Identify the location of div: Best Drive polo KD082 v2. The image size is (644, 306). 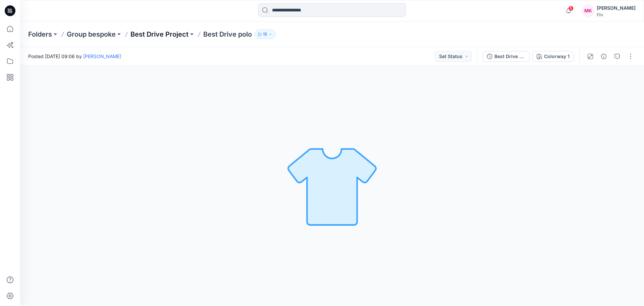
(510, 57).